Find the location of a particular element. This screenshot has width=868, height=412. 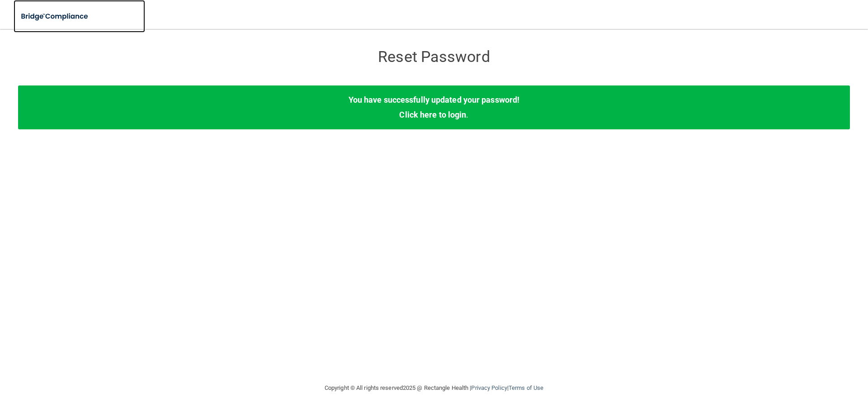

b: You have successfully updated your password! is located at coordinates (434, 99).